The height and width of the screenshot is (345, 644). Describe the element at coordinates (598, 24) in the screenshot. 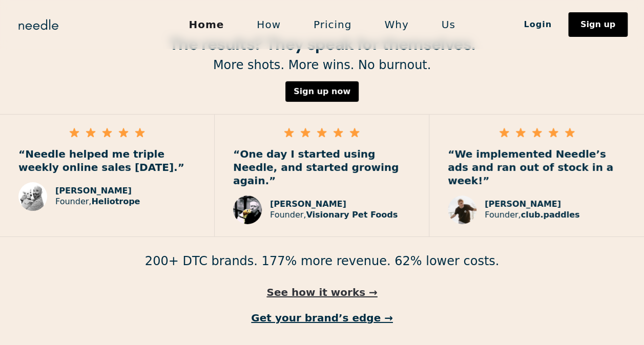

I see `a: Sign up` at that location.